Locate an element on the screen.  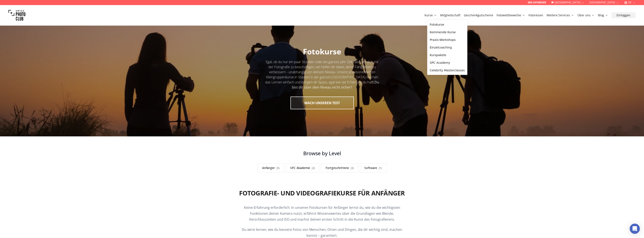
span: ( 2 ) is located at coordinates (313, 168).